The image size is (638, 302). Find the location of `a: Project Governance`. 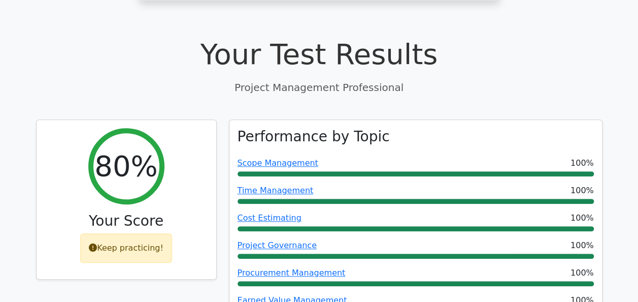

a: Project Governance is located at coordinates (277, 245).